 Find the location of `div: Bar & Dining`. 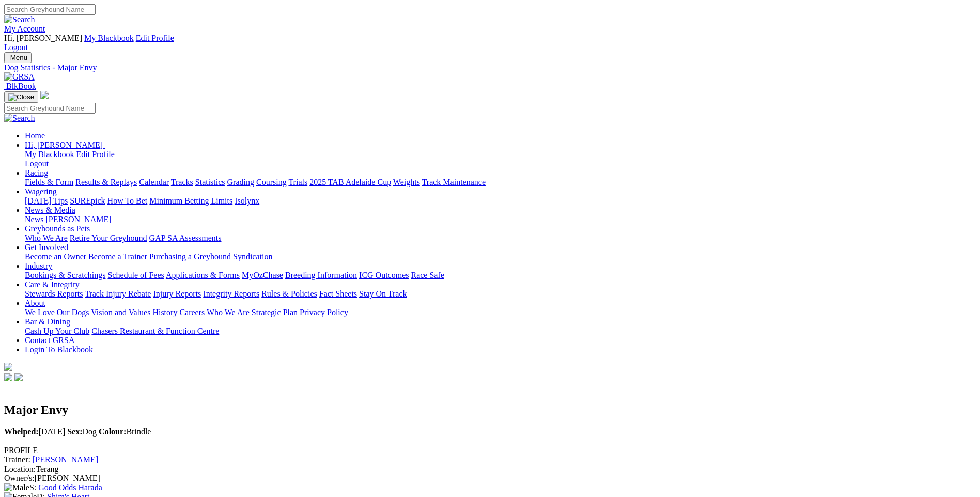

div: Bar & Dining is located at coordinates (501, 332).